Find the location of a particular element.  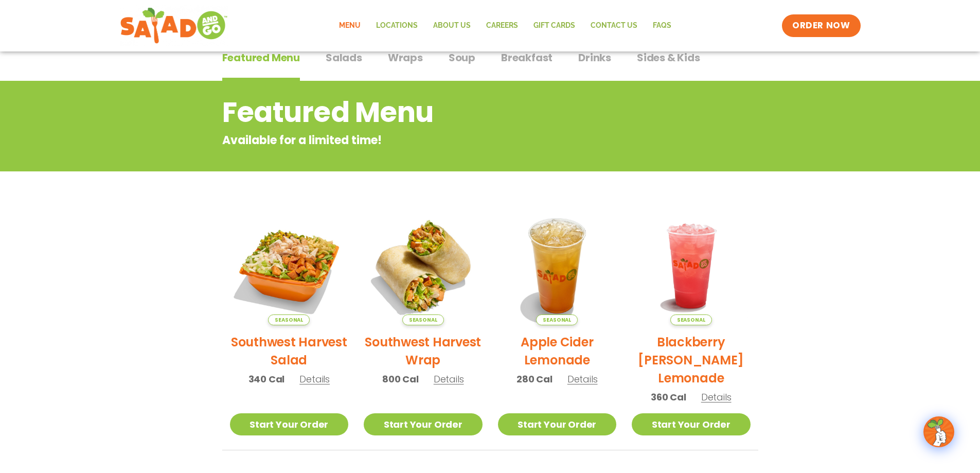

span: Featured Menu is located at coordinates (261, 58).